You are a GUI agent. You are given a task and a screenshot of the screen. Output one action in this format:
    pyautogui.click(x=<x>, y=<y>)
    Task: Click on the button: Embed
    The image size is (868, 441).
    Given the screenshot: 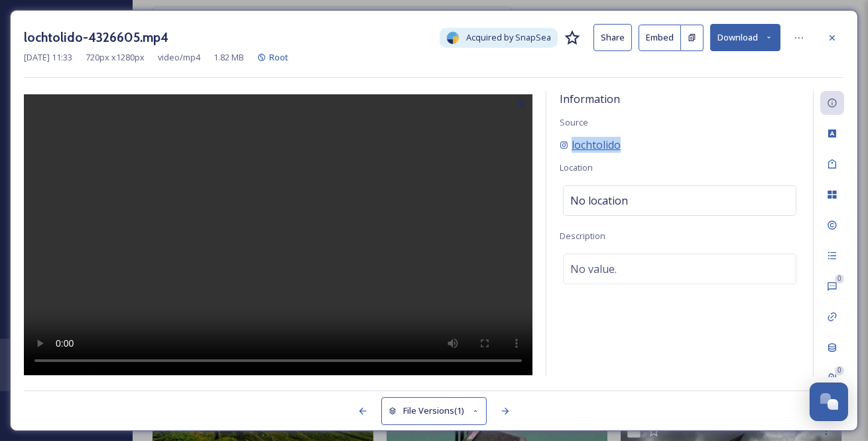 What is the action you would take?
    pyautogui.click(x=660, y=38)
    